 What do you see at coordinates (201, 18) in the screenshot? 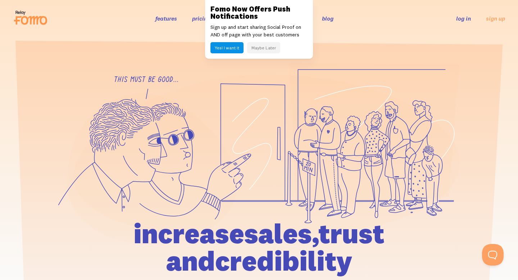
I see `a: pricing` at bounding box center [201, 18].